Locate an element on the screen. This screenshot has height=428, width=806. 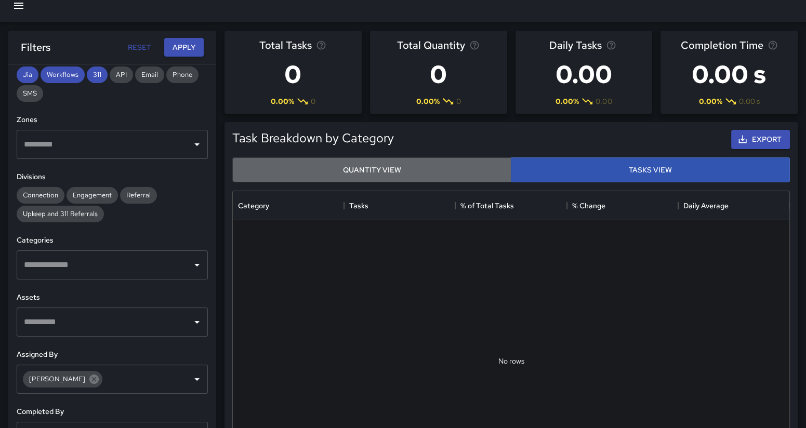
h6: Filters is located at coordinates (35, 47).